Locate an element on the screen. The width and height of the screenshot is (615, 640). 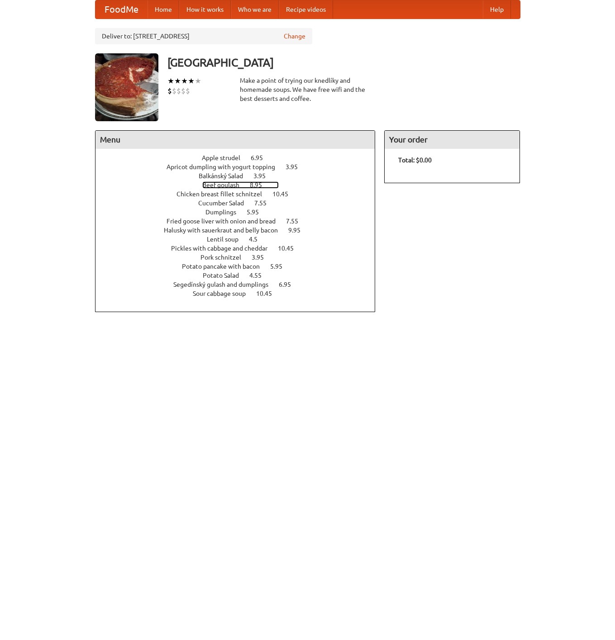
a: Segedínský gulash and dumplings 6.95 is located at coordinates (240, 285).